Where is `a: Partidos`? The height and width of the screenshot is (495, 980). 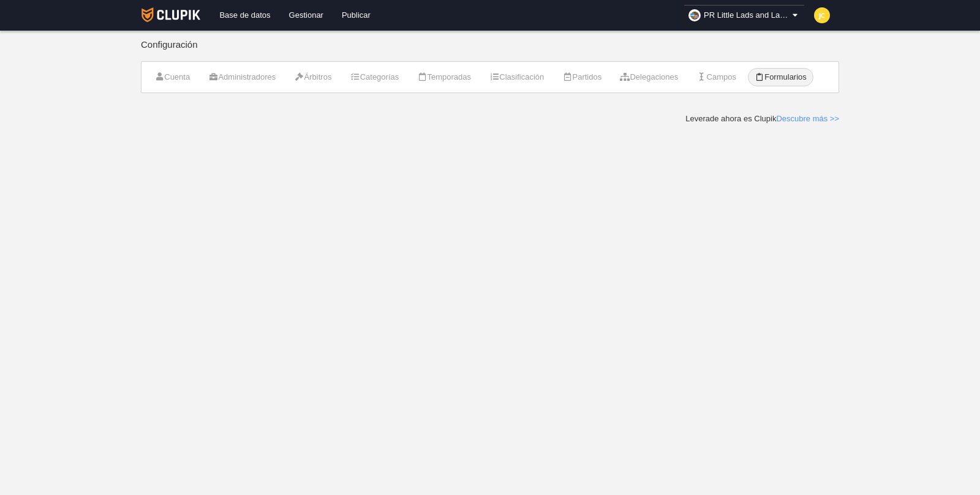
a: Partidos is located at coordinates (582, 77).